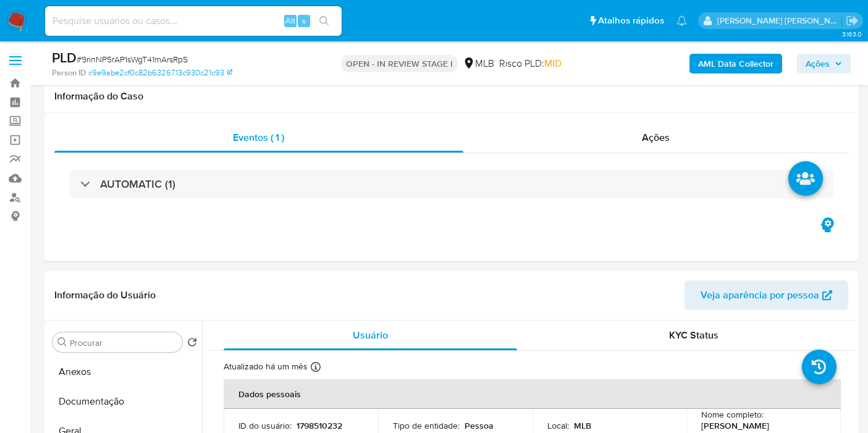 Image resolution: width=868 pixels, height=433 pixels. I want to click on span: Risco PLD:, so click(530, 64).